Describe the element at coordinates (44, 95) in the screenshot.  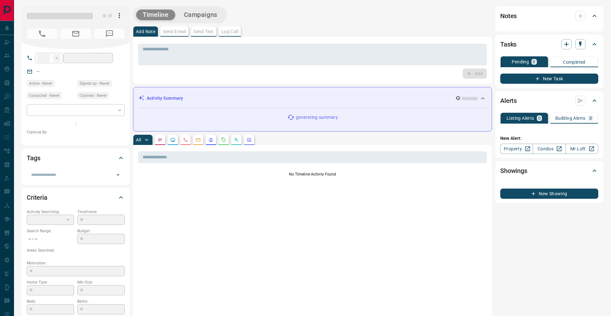
I see `span: Contacted - Never` at that location.